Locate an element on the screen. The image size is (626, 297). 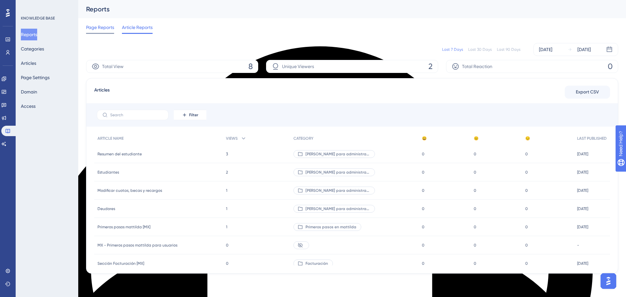
span: Need Help? is located at coordinates (28, 6).